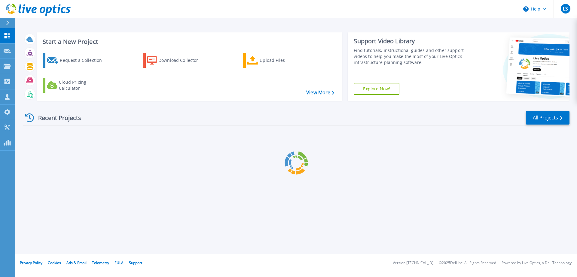  Describe the element at coordinates (377, 89) in the screenshot. I see `a: Explore Now!` at that location.